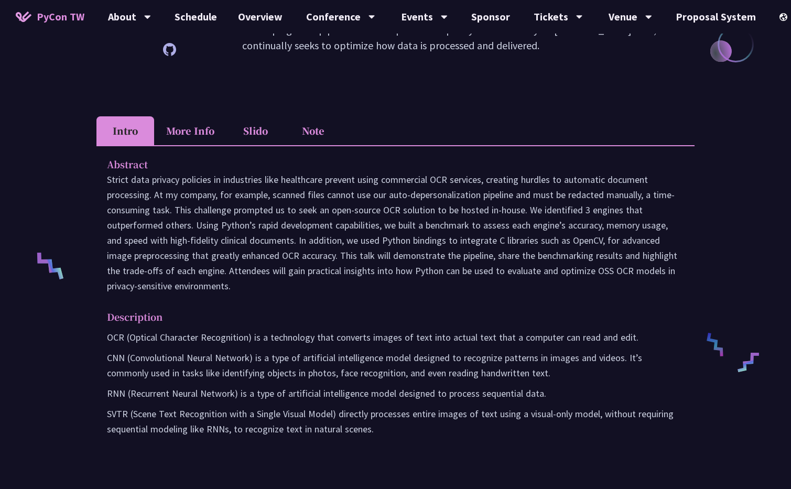  What do you see at coordinates (190, 131) in the screenshot?
I see `li: More Info` at bounding box center [190, 131].